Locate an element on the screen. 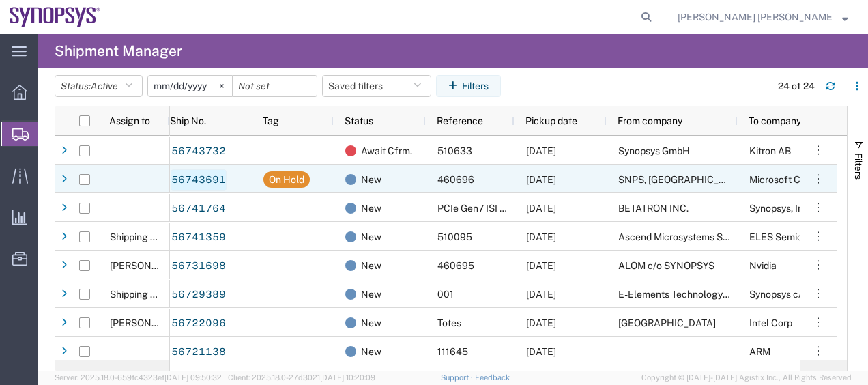 This screenshot has height=385, width=868. span: Reference is located at coordinates (460, 121).